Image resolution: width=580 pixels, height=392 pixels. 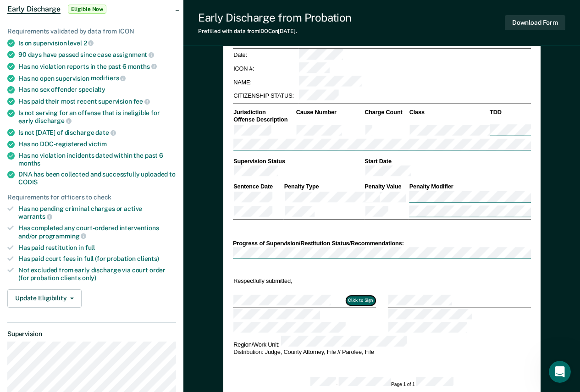 I want to click on div: Progress of Supervision/Restitution Status/Recommendations:, so click(x=382, y=243).